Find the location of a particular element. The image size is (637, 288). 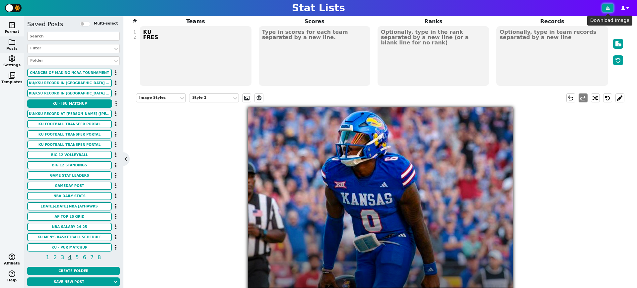

button: KU - ISU Matchup is located at coordinates (70, 103).